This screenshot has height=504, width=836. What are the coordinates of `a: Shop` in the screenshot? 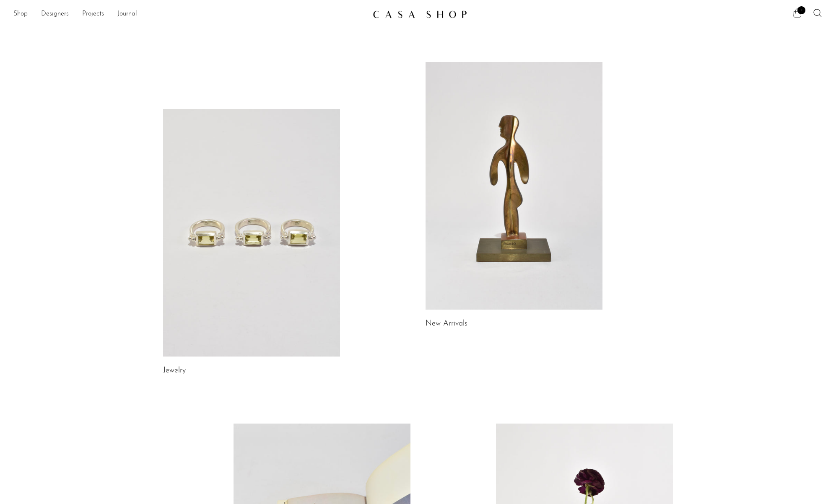 It's located at (21, 14).